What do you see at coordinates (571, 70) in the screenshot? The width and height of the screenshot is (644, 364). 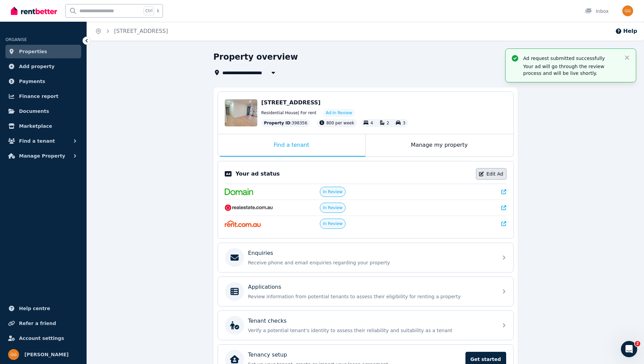 I see `p: Your ad will go through the review process and will be live shortly.` at bounding box center [571, 70].